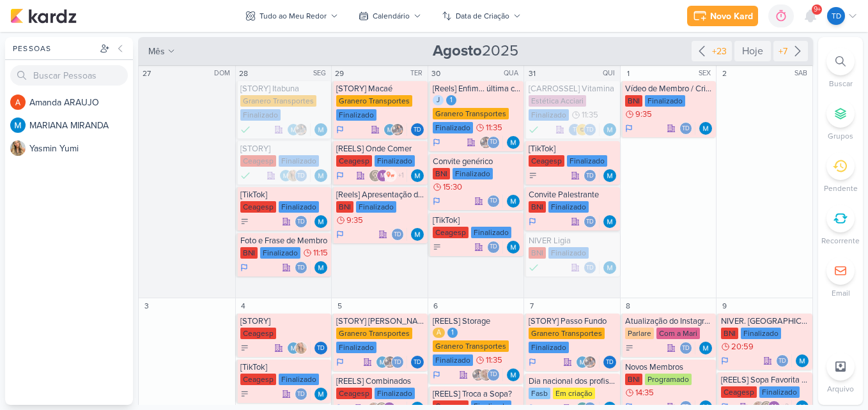 This screenshot has width=868, height=410. I want to click on span: 15:30, so click(452, 188).